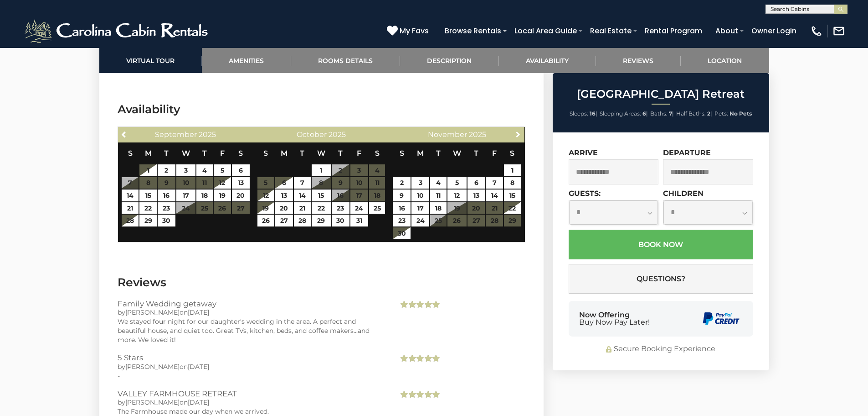 Image resolution: width=868 pixels, height=416 pixels. I want to click on span: November, so click(448, 134).